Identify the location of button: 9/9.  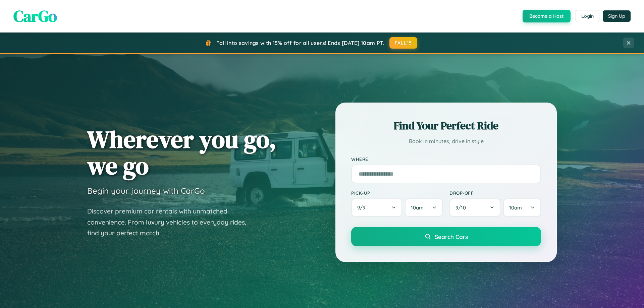
(377, 207).